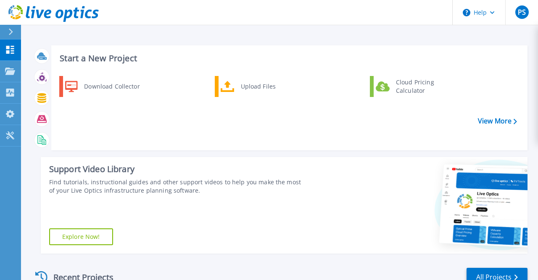 Image resolution: width=538 pixels, height=280 pixels. Describe the element at coordinates (268, 87) in the screenshot. I see `div: Upload Files` at that location.